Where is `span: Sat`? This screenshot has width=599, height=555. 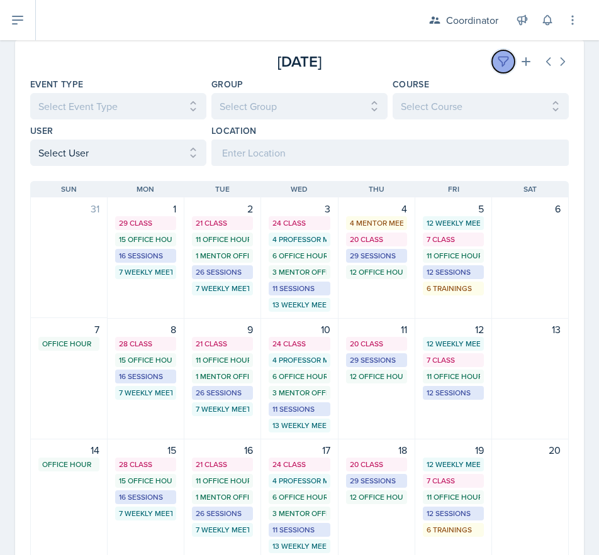 span: Sat is located at coordinates (530, 189).